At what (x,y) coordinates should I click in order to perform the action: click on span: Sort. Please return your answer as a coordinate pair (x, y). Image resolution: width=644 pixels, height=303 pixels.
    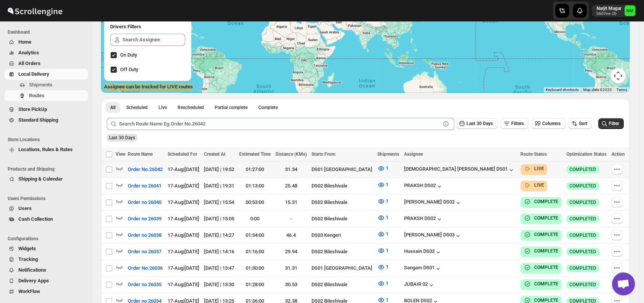
    Looking at the image, I should click on (583, 124).